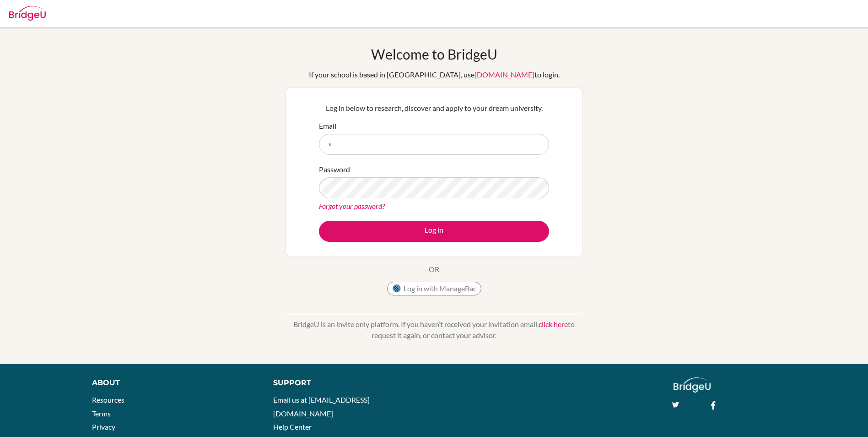  What do you see at coordinates (108, 399) in the screenshot?
I see `a: Resources` at bounding box center [108, 399].